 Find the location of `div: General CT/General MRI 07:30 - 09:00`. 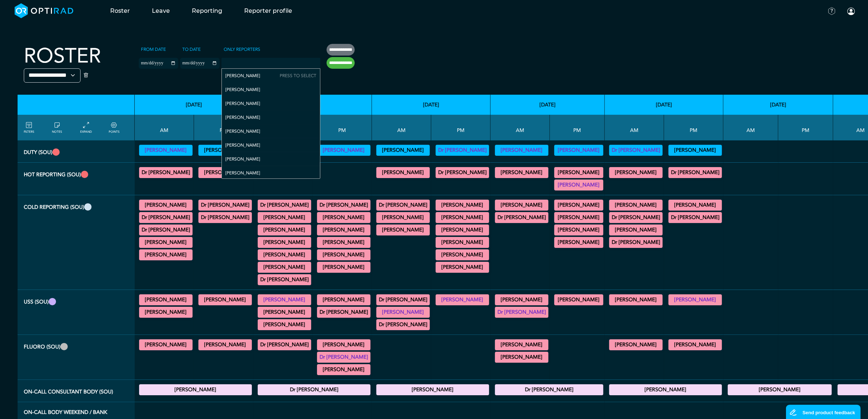

div: General CT/General MRI 07:30 - 09:00 is located at coordinates (166, 206).